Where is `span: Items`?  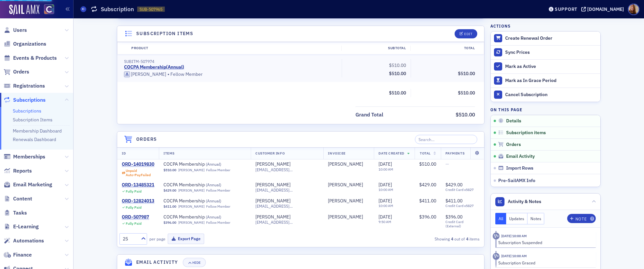 span: Items is located at coordinates (169, 153).